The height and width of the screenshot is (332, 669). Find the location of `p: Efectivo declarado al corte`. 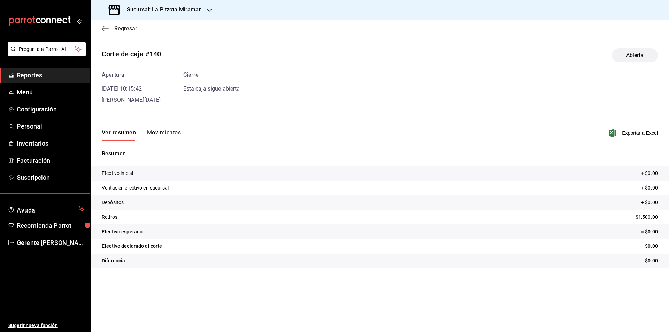

p: Efectivo declarado al corte is located at coordinates (132, 246).